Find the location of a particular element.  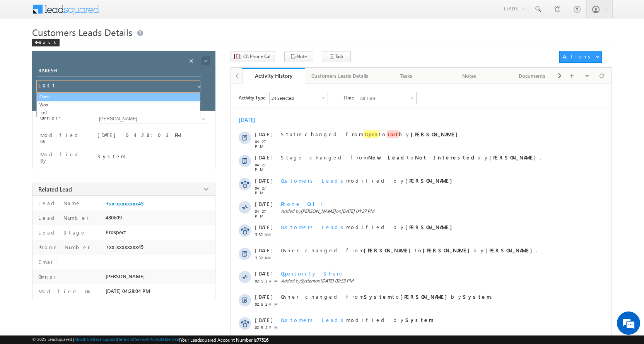

button: Actions is located at coordinates (581, 57).